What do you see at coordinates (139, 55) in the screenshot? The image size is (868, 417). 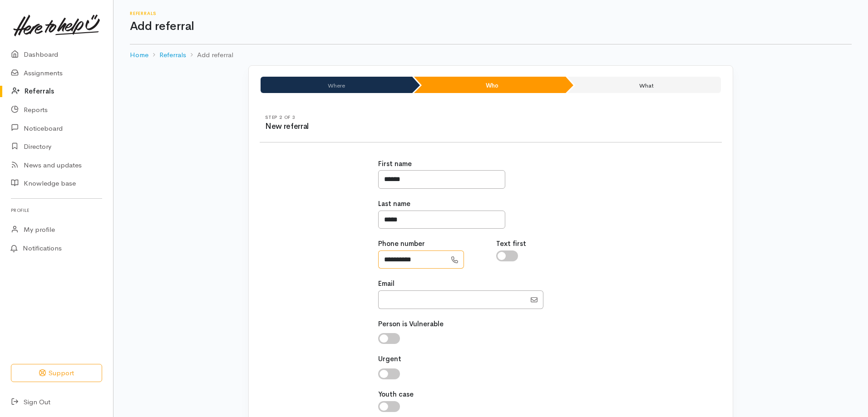 I see `a: Home` at bounding box center [139, 55].